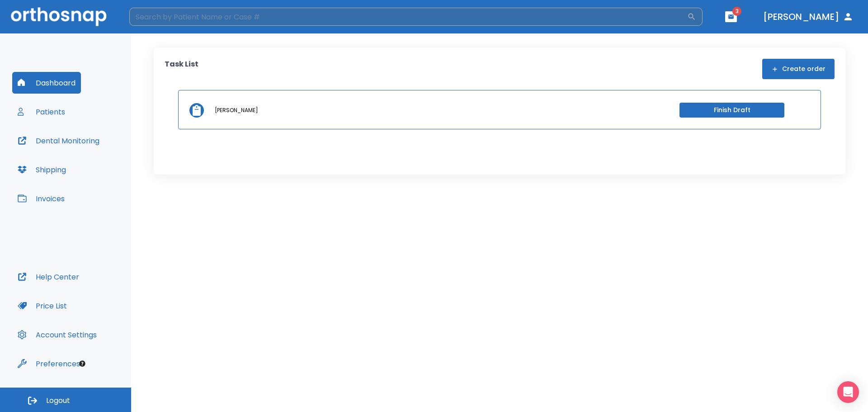  What do you see at coordinates (42, 306) in the screenshot?
I see `a: Price List` at bounding box center [42, 306].